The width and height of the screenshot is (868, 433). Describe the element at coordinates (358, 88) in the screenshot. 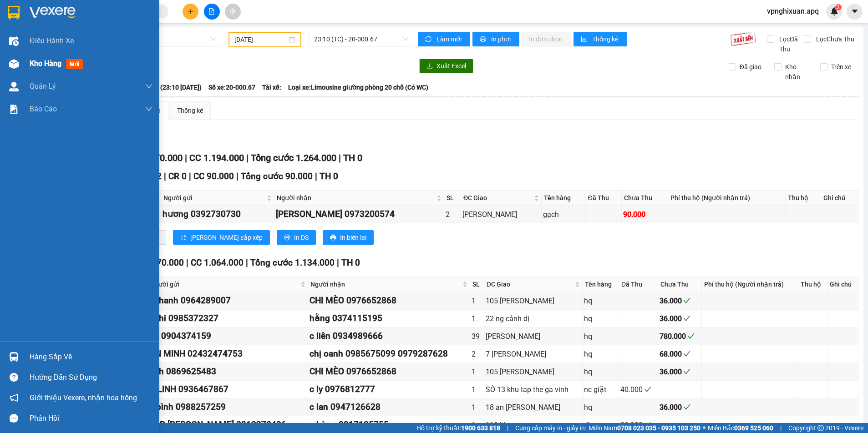

I see `span: Loại xe: Limousine giường phòng 20 chỗ (Có WC)` at that location.